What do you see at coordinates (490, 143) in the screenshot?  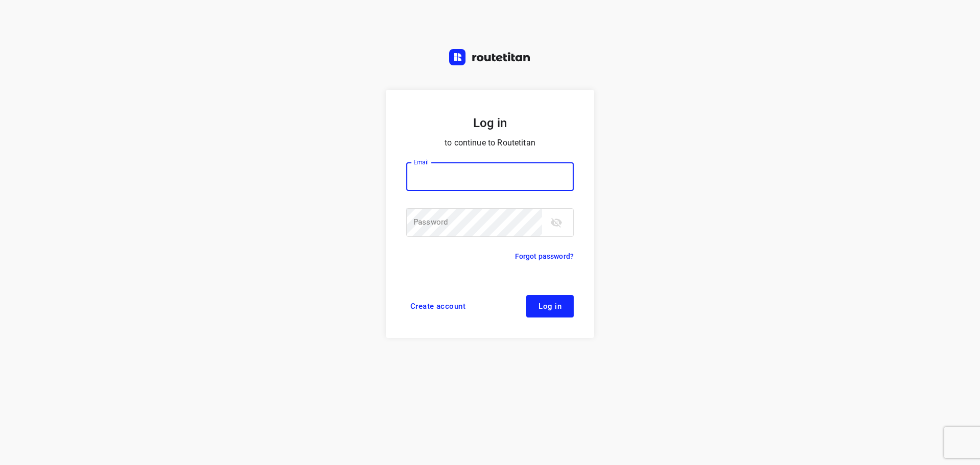 I see `p: to continue to Routetitan` at bounding box center [490, 143].